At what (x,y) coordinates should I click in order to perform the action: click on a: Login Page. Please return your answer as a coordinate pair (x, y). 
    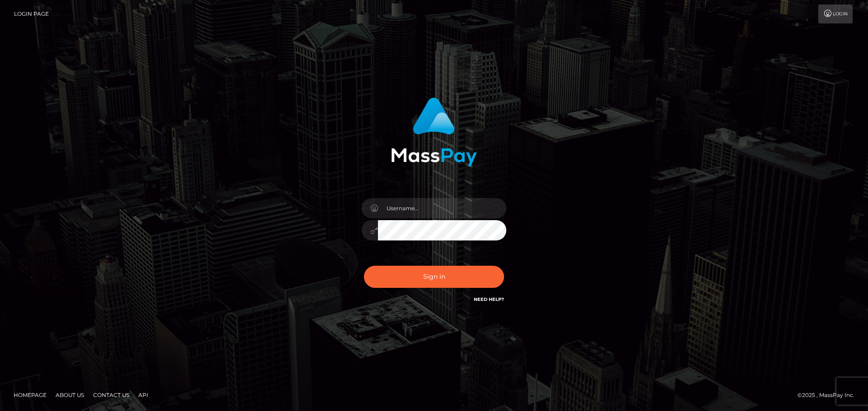
    Looking at the image, I should click on (31, 14).